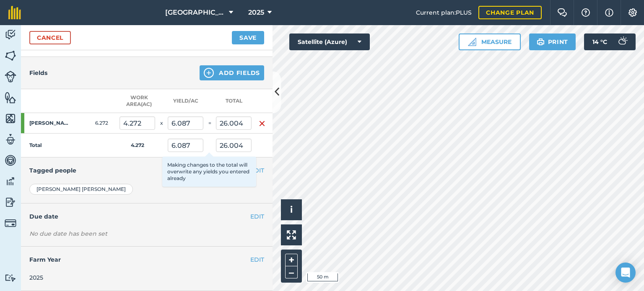 Image resolution: width=644 pixels, height=291 pixels. What do you see at coordinates (209, 73) in the screenshot?
I see `img: svg+xml;base64,PHN2ZyB4bWxucz0iaHR0cDovL3d3dy53My5vcmcvMjAwMC9zdmciIHdpZHRoPSIxNCIgaGVpZ2h0PSIyNC...` at bounding box center [209, 73].